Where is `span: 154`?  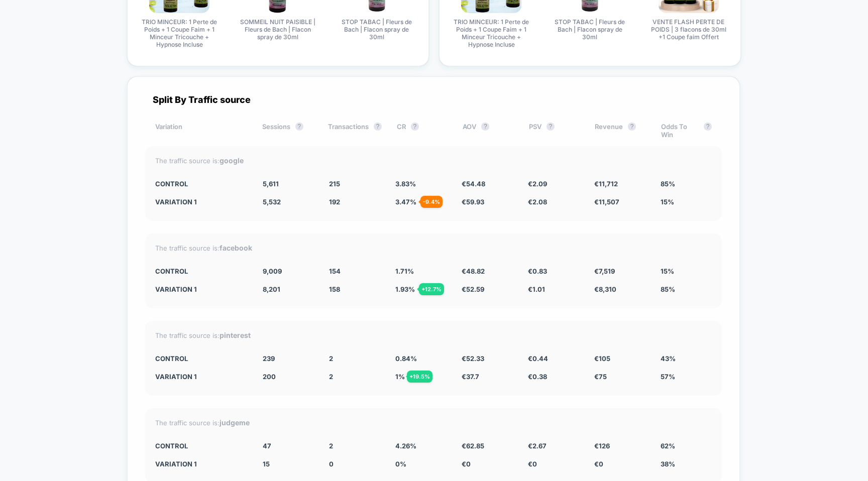
span: 154 is located at coordinates (335, 271).